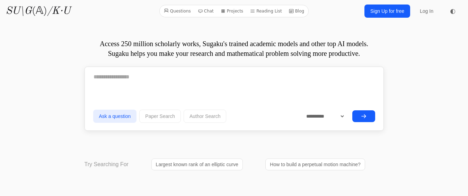 This screenshot has height=196, width=468. I want to click on button: Ask a question, so click(115, 116).